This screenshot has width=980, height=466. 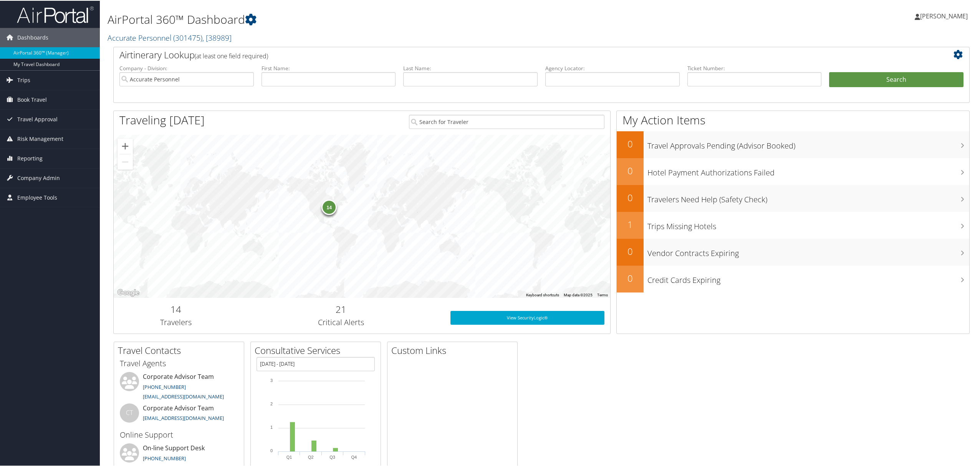 I want to click on label: Last Name:, so click(x=470, y=67).